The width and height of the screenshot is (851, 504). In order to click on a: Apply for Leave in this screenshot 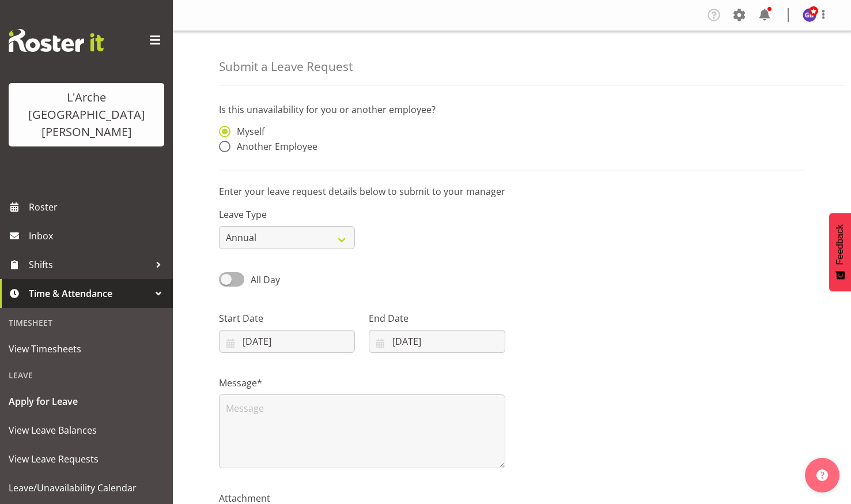, I will do `click(86, 401)`.